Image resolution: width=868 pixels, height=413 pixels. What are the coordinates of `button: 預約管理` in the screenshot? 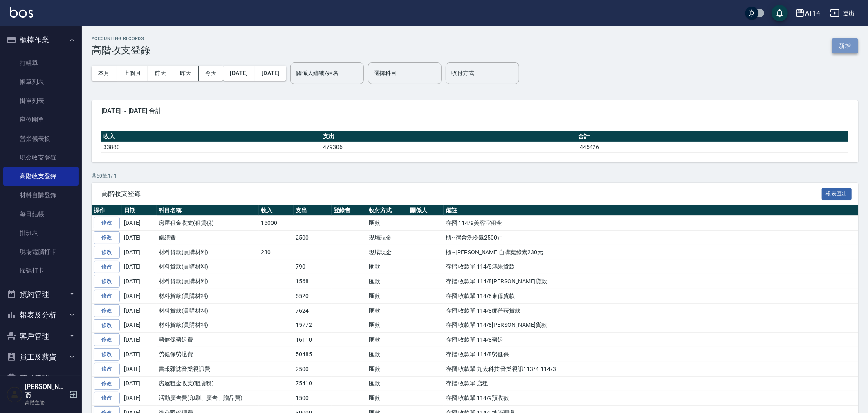 It's located at (41, 294).